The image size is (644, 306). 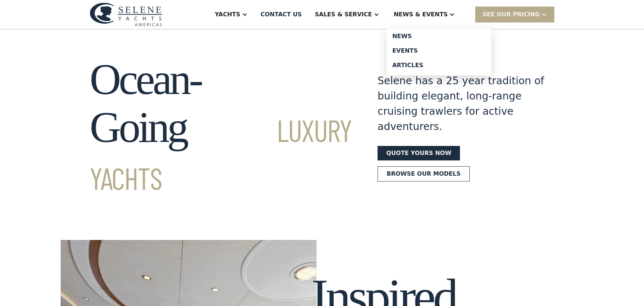 What do you see at coordinates (221, 154) in the screenshot?
I see `span: Luxury Yachts` at bounding box center [221, 154].